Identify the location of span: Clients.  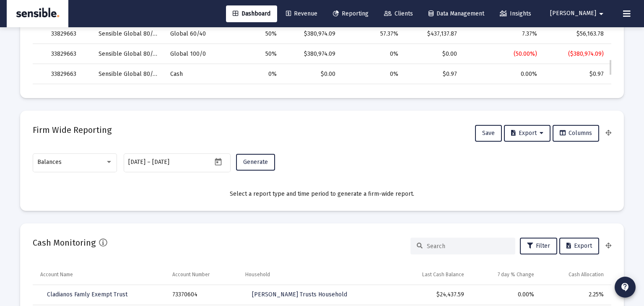
(399, 13).